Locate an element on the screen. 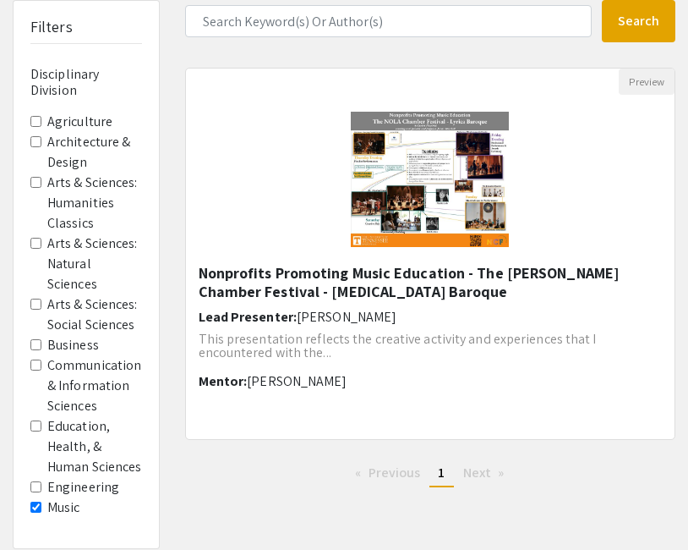  span: Previous is located at coordinates (395, 472).